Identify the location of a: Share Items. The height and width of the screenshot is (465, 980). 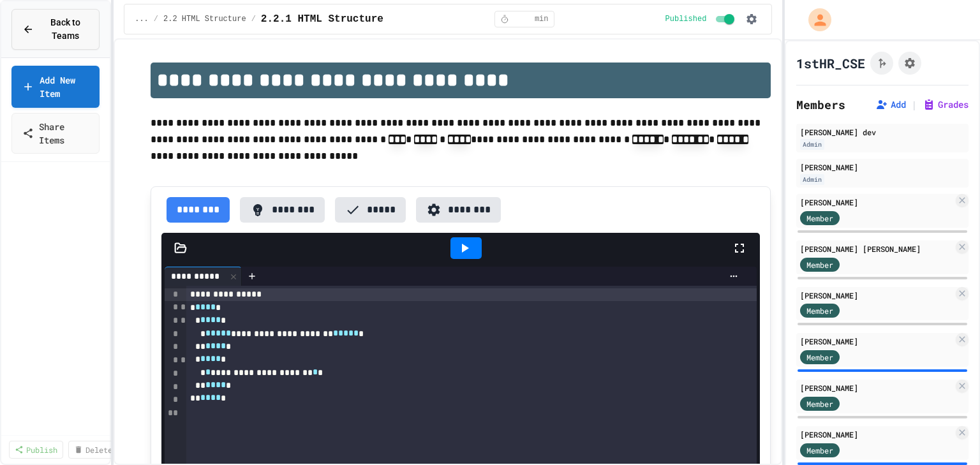
(56, 134).